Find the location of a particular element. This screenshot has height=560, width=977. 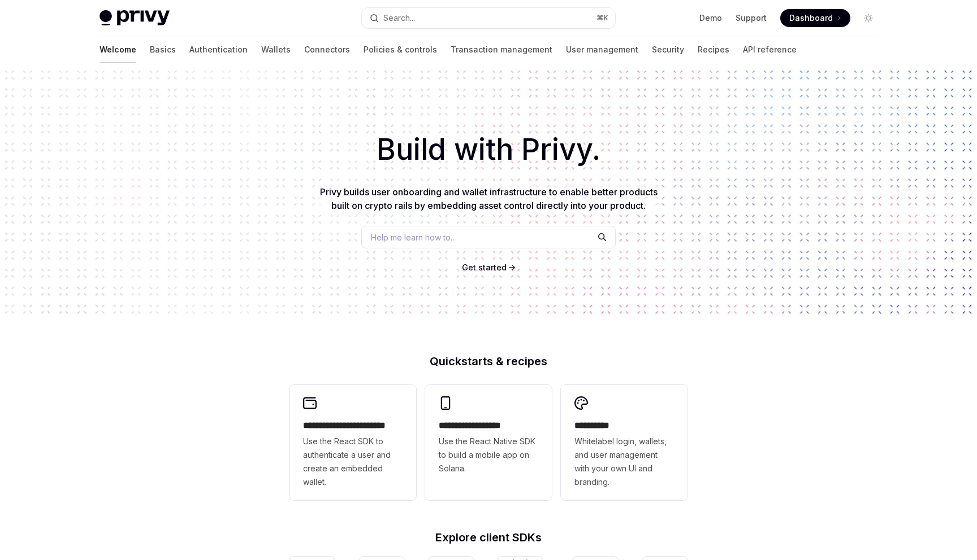

h2: Explore client SDKs is located at coordinates (488, 538).